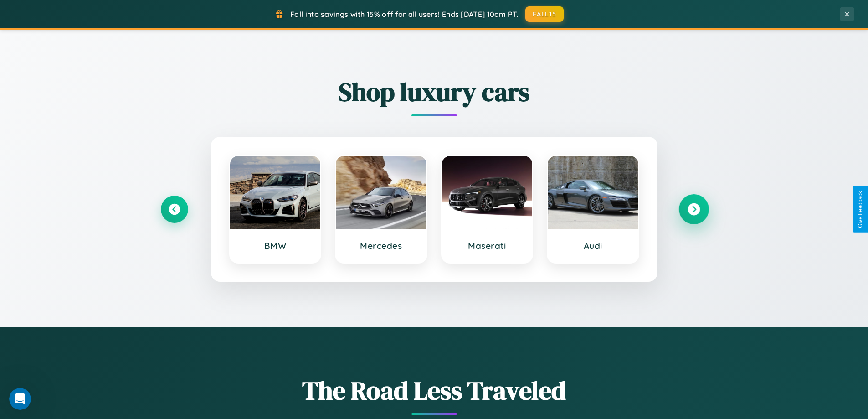 This screenshot has height=419, width=868. Describe the element at coordinates (435, 390) in the screenshot. I see `h1: The Road Less Traveled` at that location.